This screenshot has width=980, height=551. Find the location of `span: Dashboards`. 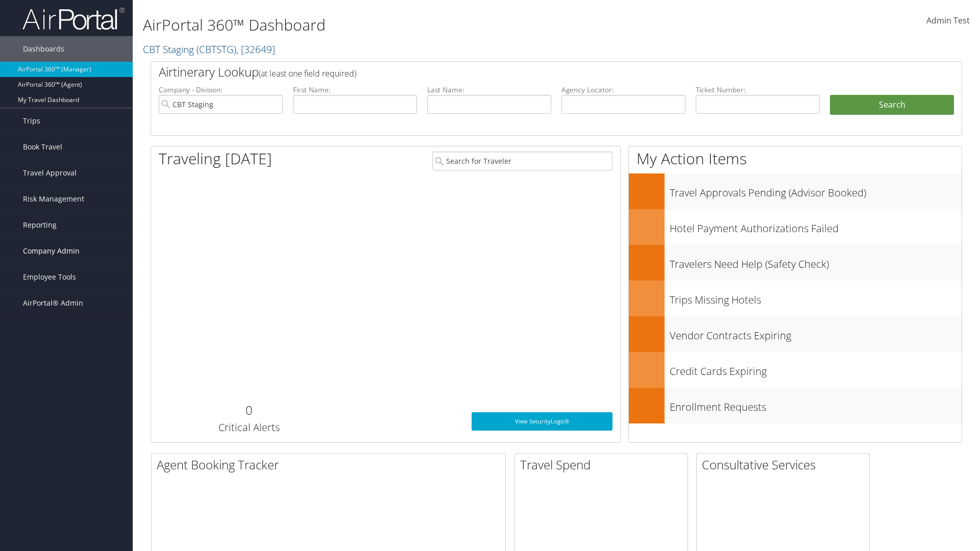

span: Dashboards is located at coordinates (43, 49).